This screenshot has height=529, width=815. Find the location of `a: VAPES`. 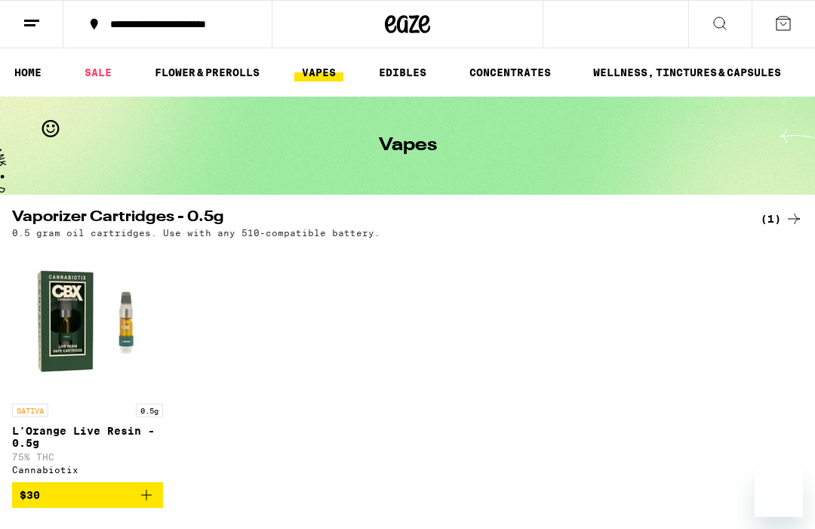

a: VAPES is located at coordinates (318, 72).